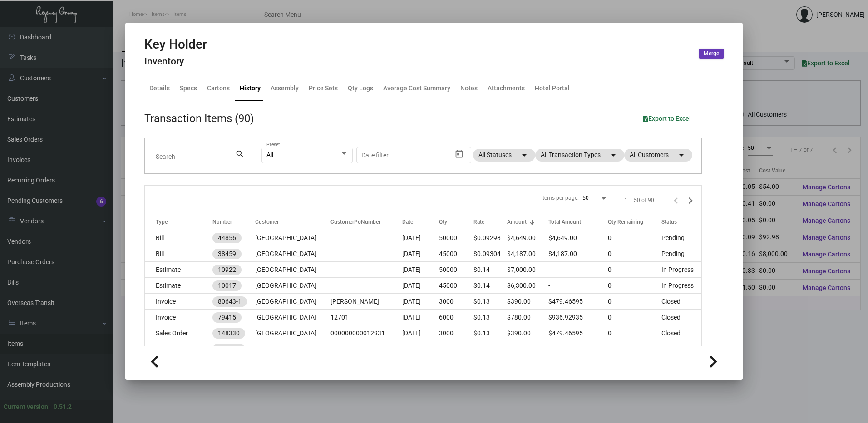 This screenshot has width=868, height=423. I want to click on div: 0.51.2, so click(63, 407).